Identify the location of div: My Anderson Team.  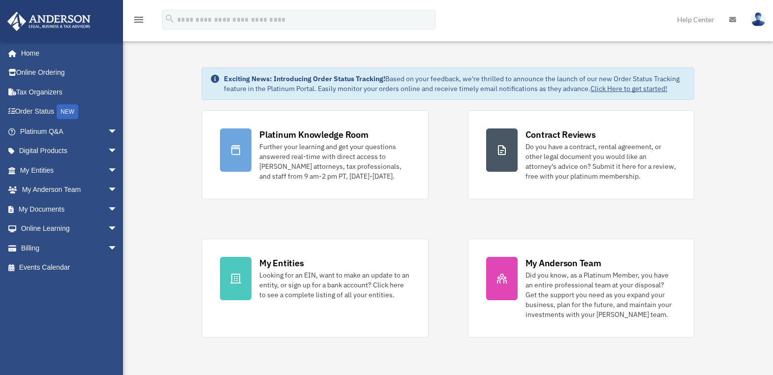
(563, 263).